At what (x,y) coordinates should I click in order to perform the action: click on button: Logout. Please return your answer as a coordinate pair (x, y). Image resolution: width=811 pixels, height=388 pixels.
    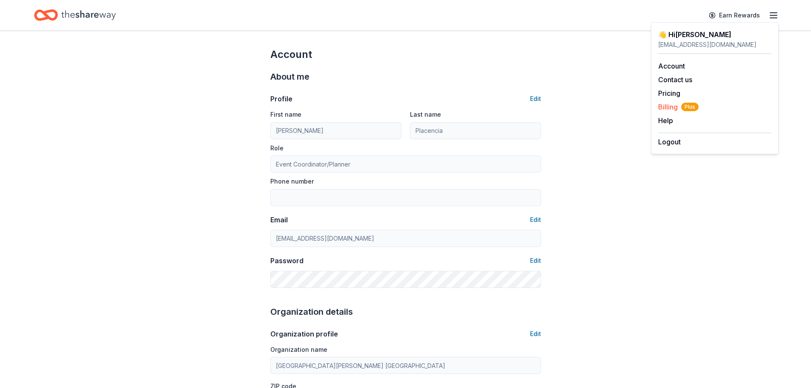
    Looking at the image, I should click on (669, 142).